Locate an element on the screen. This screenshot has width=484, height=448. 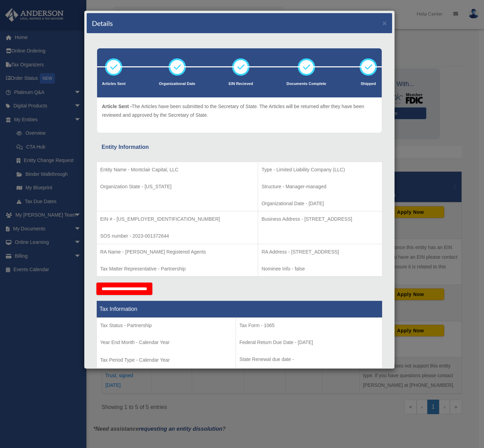
span: Article Sent - is located at coordinates (117, 106).